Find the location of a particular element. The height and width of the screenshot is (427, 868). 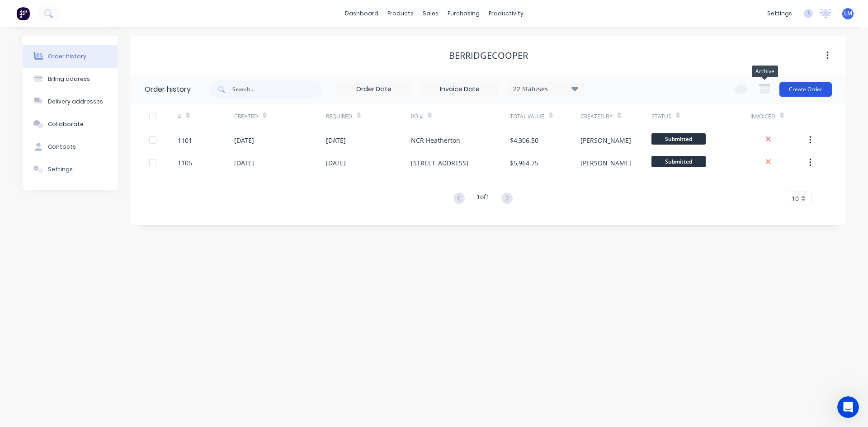

button: Contacts is located at coordinates (70, 147).